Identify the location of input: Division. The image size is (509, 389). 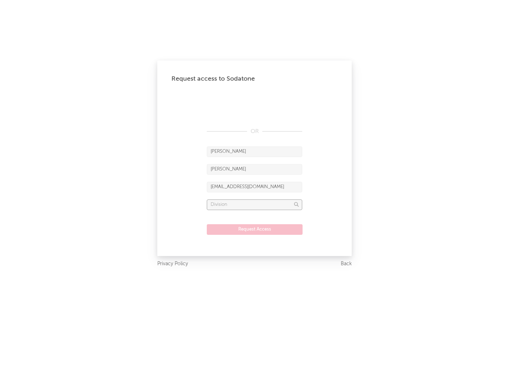
(255, 205).